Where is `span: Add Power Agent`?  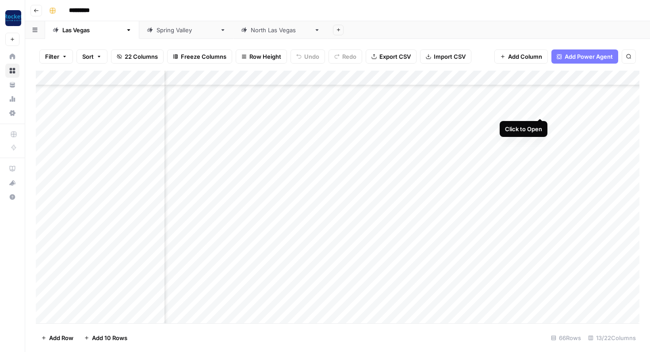
span: Add Power Agent is located at coordinates (588, 57).